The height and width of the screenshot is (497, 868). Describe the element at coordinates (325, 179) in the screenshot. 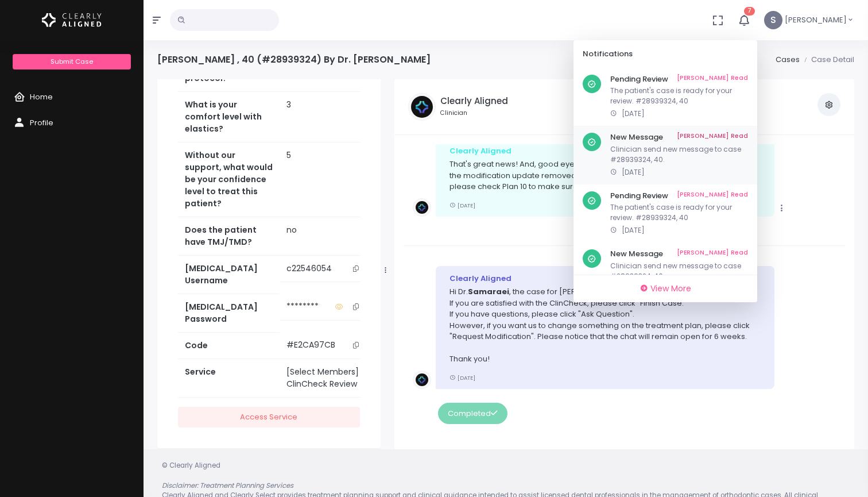

I see `td: 5` at that location.